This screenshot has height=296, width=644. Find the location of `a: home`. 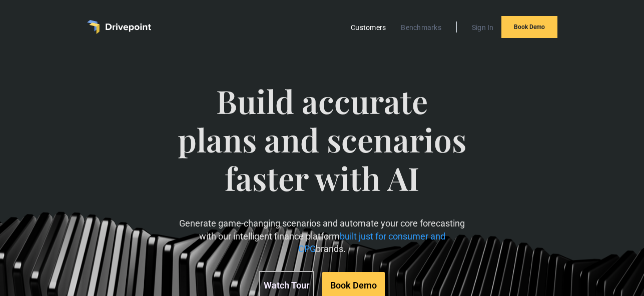

a: home is located at coordinates (119, 27).